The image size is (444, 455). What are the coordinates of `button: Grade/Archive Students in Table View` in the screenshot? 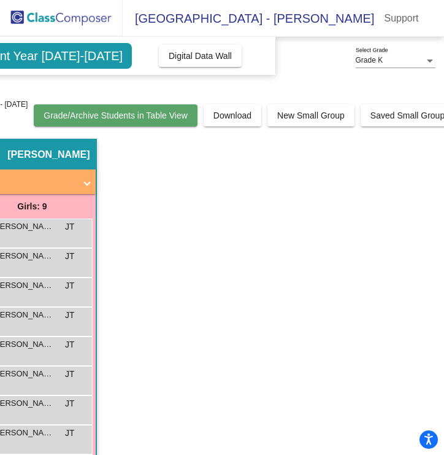 It's located at (115, 115).